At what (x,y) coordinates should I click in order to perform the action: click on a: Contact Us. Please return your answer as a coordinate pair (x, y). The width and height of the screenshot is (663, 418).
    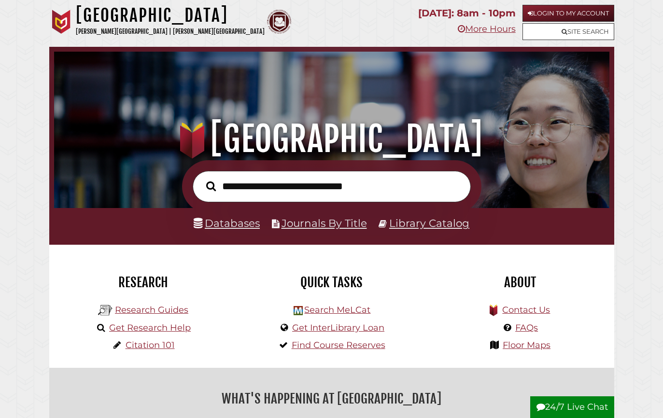
    Looking at the image, I should click on (526, 310).